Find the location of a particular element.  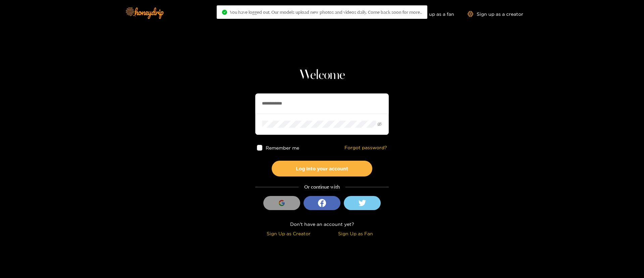

a: Sign up as a fan is located at coordinates (431, 13).